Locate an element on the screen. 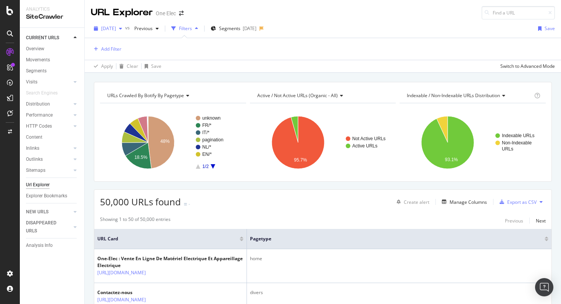  div: divers is located at coordinates (399, 293).